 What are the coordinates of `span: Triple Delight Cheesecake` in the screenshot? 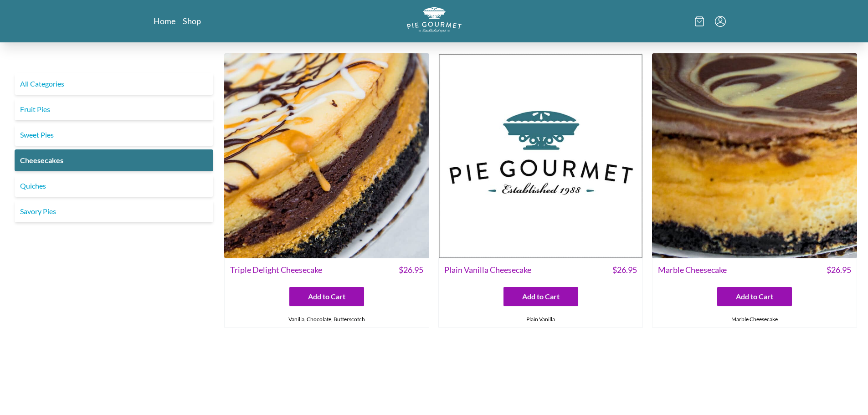 It's located at (276, 270).